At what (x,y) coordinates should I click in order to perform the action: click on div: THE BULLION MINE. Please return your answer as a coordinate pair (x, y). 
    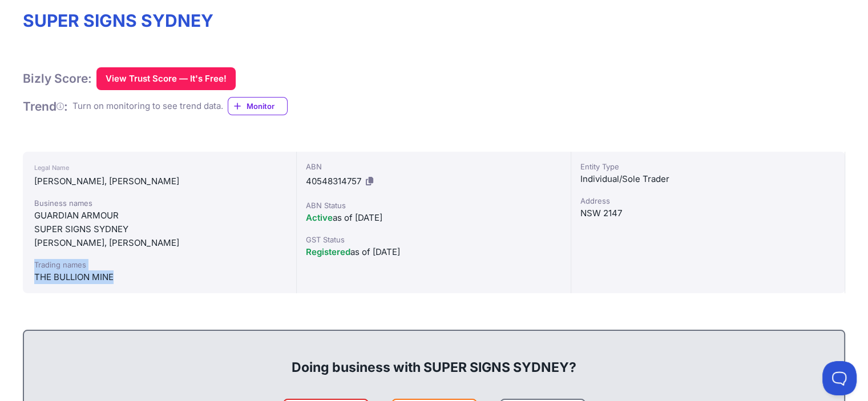
    Looking at the image, I should click on (159, 278).